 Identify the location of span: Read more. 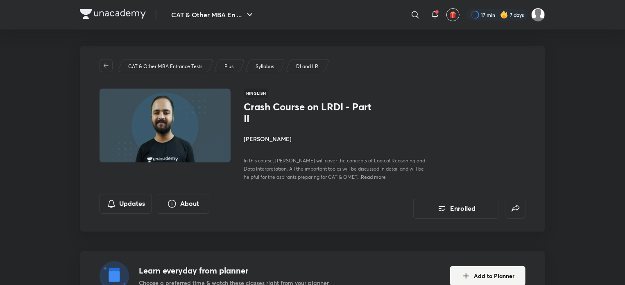
(373, 177).